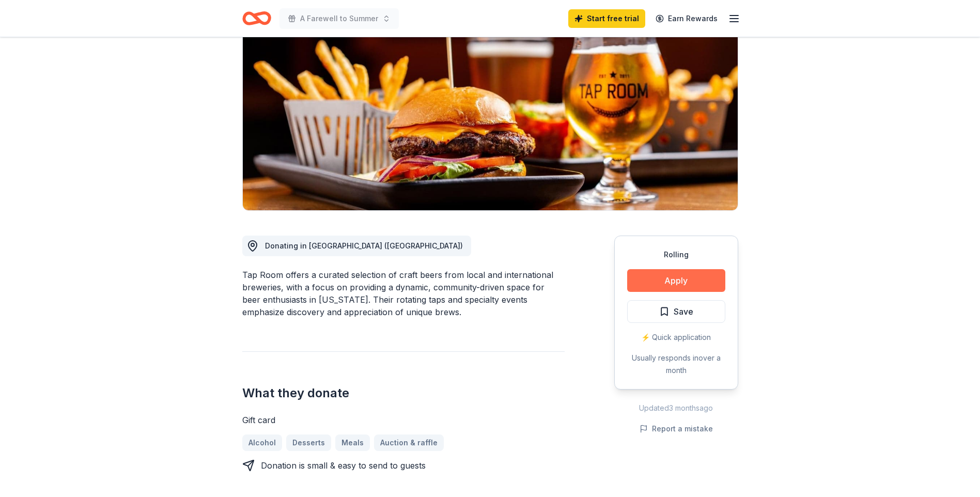  What do you see at coordinates (677, 255) in the screenshot?
I see `div: Rolling` at bounding box center [677, 255].